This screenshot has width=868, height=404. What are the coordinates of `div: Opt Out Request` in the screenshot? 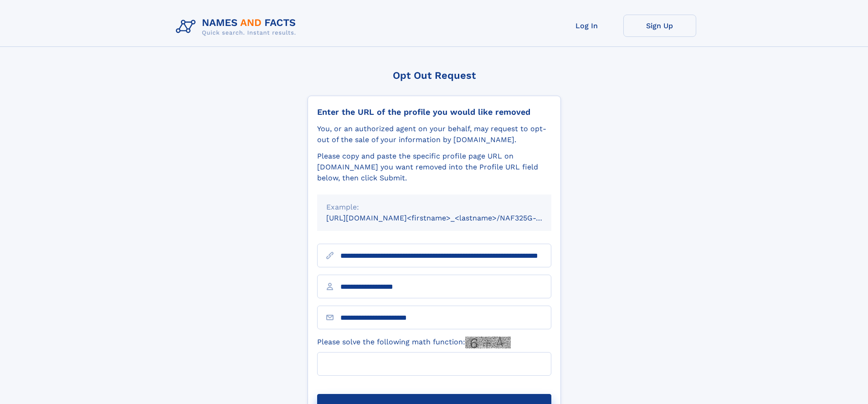 It's located at (434, 76).